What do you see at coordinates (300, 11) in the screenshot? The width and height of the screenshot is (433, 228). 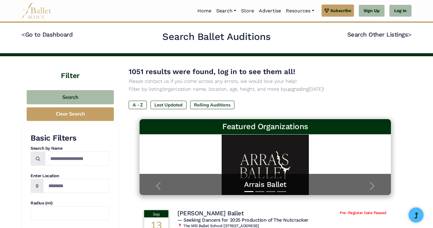 I see `a: Resources` at bounding box center [300, 11].